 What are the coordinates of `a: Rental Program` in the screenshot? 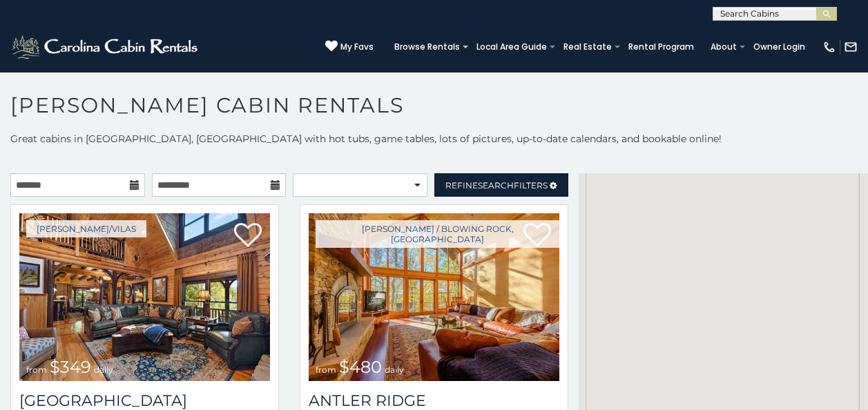 It's located at (661, 47).